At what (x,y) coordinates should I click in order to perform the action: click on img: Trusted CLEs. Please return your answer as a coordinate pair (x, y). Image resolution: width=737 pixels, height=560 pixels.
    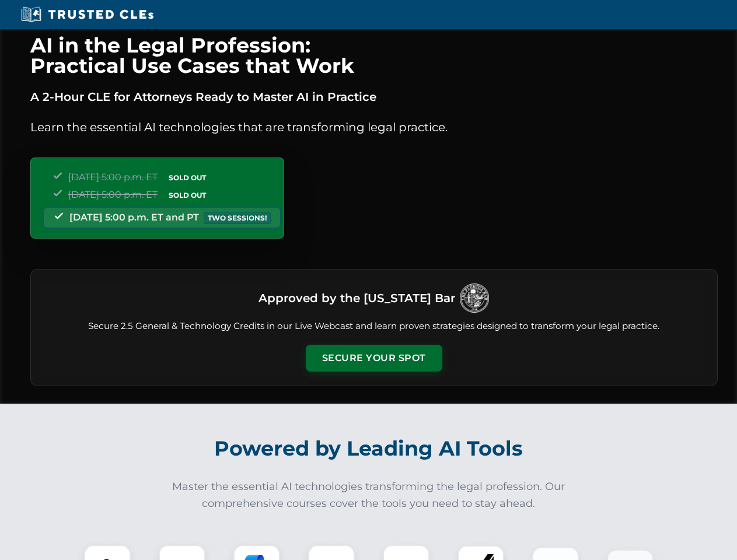
    Looking at the image, I should click on (87, 15).